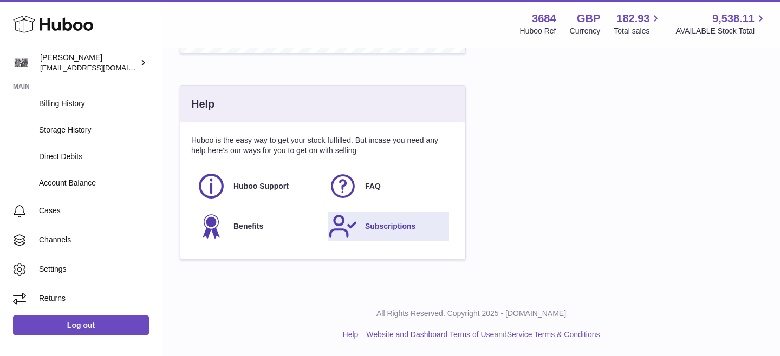 The image size is (780, 356). I want to click on a: 9,538.11 AVAILABLE Stock Total, so click(721, 24).